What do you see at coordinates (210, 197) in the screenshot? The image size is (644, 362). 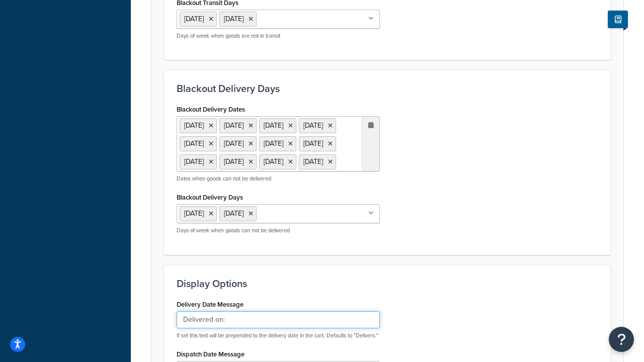 I see `label: Blackout Delivery Days` at bounding box center [210, 197].